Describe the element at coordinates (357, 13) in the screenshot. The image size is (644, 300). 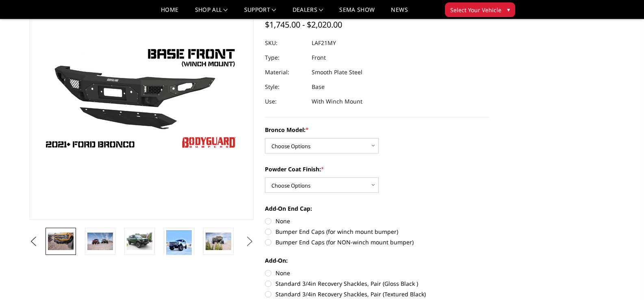
I see `a: SEMA Show` at that location.